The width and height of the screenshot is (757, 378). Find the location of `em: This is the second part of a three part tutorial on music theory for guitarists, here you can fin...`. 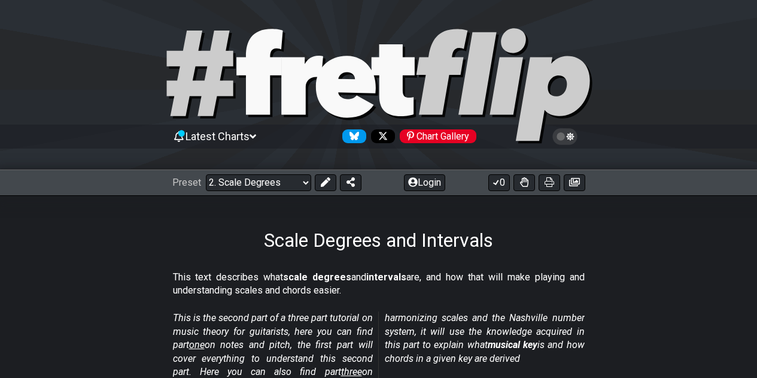

em: This is the second part of a three part tutorial on music theory for guitarists, here you can fin... is located at coordinates (379, 344).